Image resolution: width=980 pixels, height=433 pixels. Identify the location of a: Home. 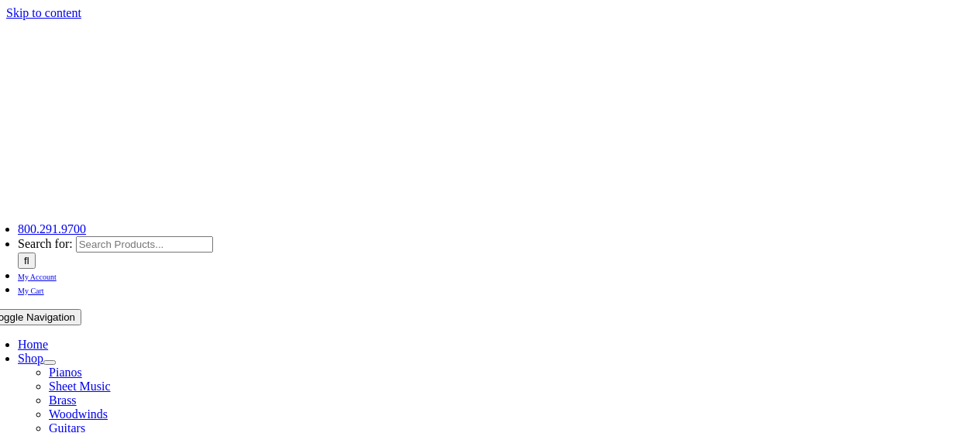
(33, 345).